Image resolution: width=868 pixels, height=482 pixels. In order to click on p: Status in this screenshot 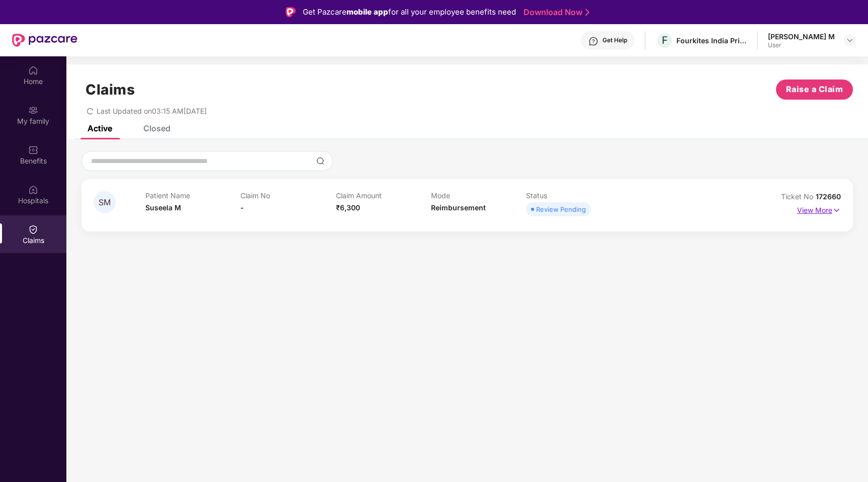, I will do `click(573, 195)`.